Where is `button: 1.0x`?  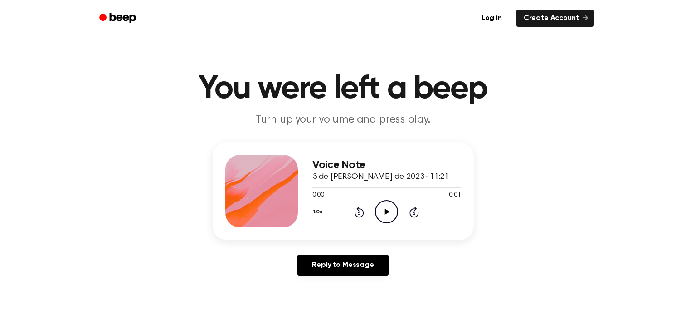 button: 1.0x is located at coordinates (319, 212).